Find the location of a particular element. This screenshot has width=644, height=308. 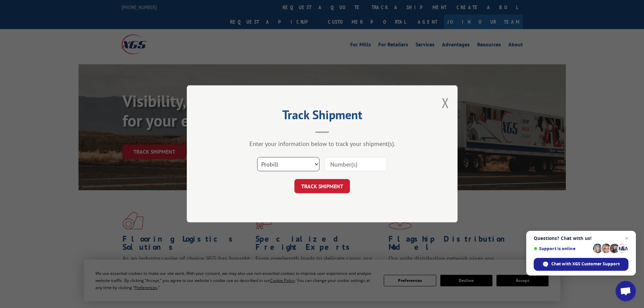

span: Chat with XGS Customer Support is located at coordinates (585, 264).